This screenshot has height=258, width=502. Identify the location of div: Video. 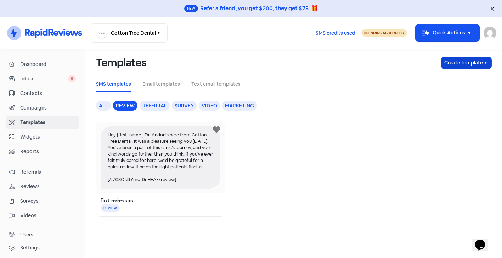
(209, 106).